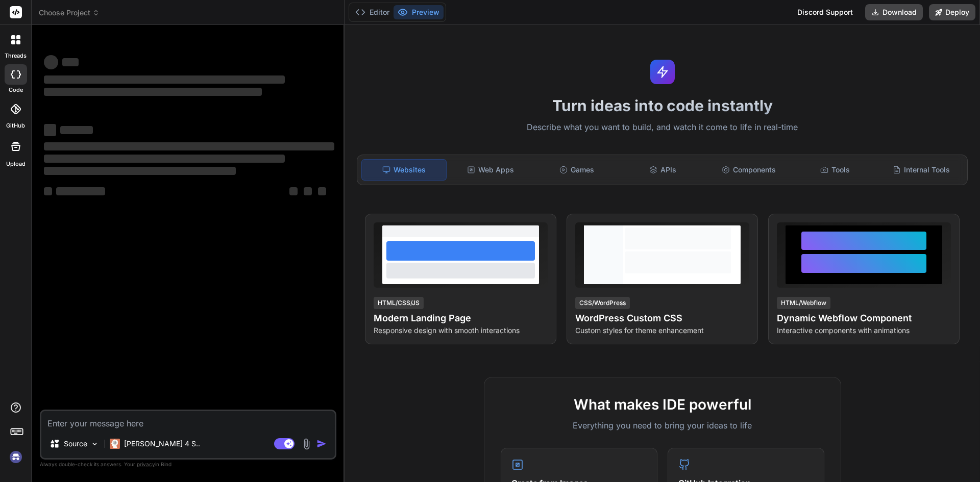  I want to click on p: Responsive design with smooth interactions, so click(460, 331).